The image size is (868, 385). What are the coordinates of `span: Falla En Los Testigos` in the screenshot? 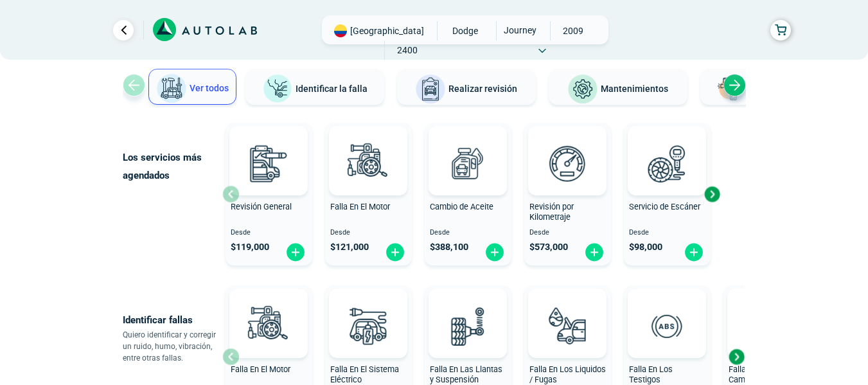 It's located at (651, 375).